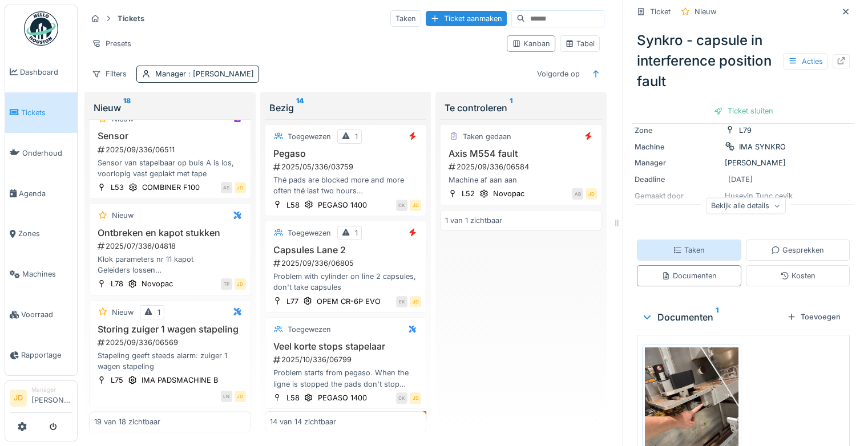 This screenshot has width=868, height=446. Describe the element at coordinates (41, 152) in the screenshot. I see `a: Onderhoud` at that location.